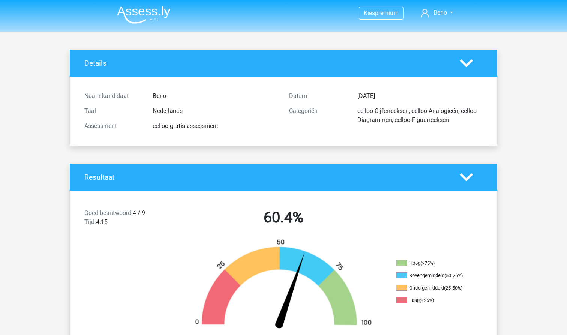  I want to click on li: Bovengemiddeld, so click(433, 275).